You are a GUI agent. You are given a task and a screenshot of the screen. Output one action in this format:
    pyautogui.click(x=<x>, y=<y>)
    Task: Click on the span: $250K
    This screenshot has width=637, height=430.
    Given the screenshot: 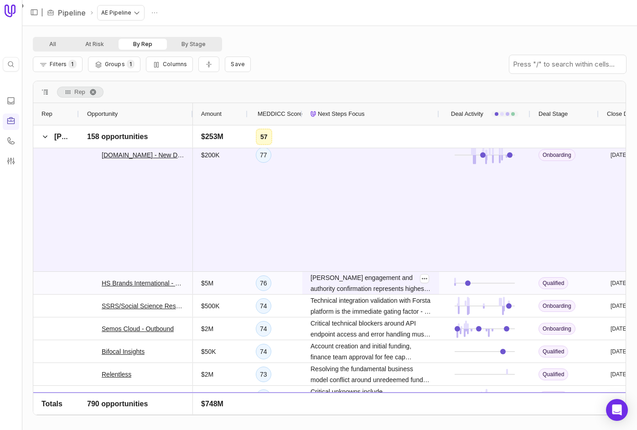 What is the action you would take?
    pyautogui.click(x=210, y=420)
    